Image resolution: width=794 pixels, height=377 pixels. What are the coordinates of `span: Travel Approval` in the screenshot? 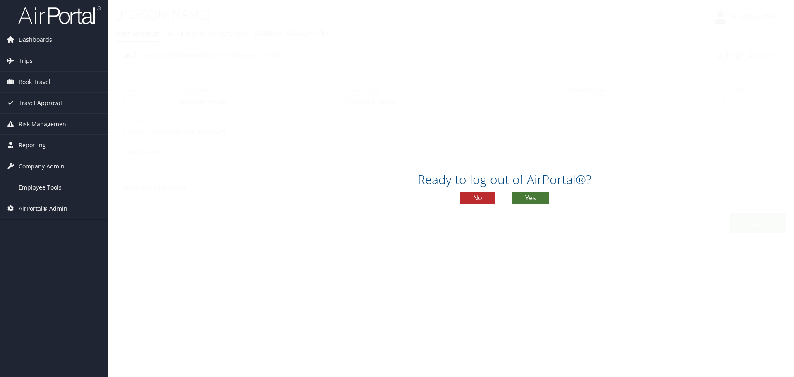 It's located at (40, 103).